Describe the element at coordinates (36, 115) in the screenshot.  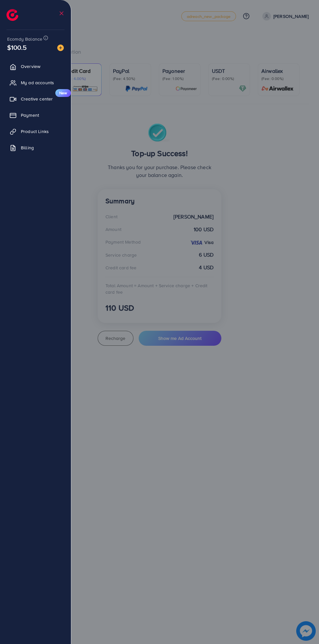
I see `a: Payment` at that location.